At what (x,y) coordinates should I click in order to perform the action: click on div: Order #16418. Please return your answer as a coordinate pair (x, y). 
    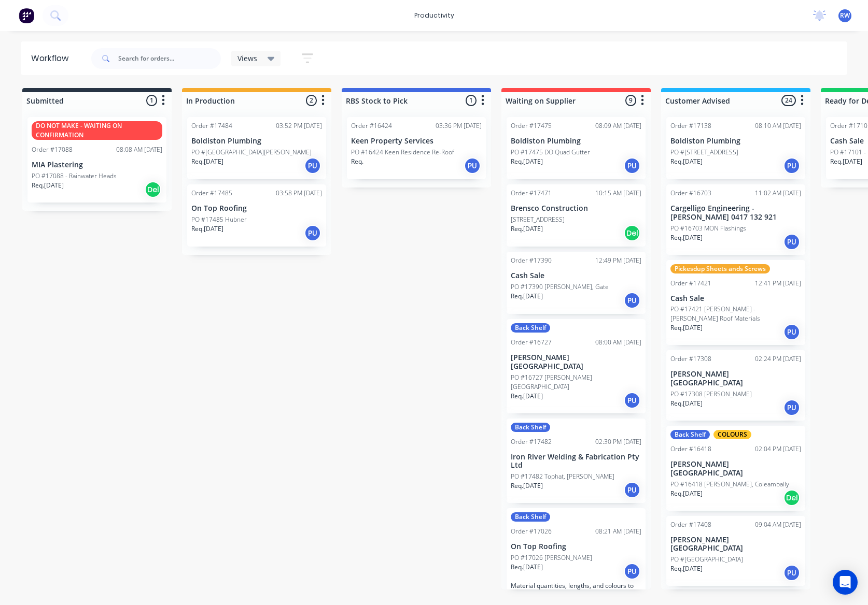
    Looking at the image, I should click on (691, 449).